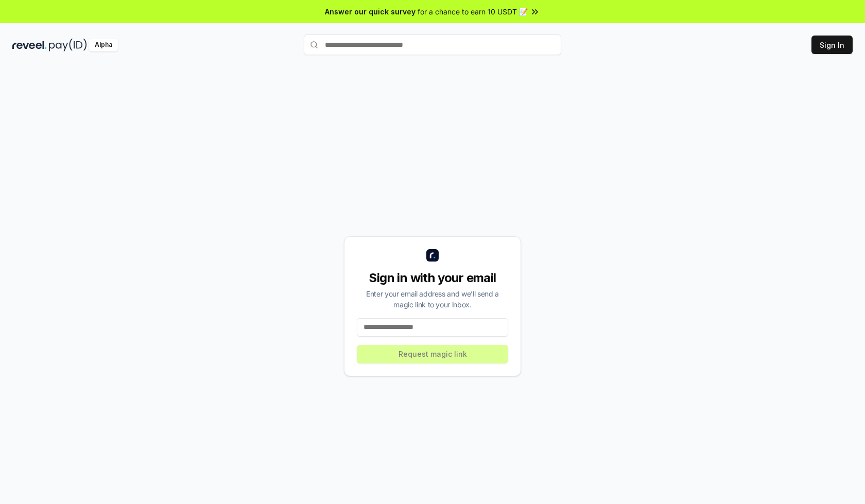 Image resolution: width=865 pixels, height=504 pixels. Describe the element at coordinates (473, 11) in the screenshot. I see `span: for a chance to earn 10 USDT 📝` at that location.